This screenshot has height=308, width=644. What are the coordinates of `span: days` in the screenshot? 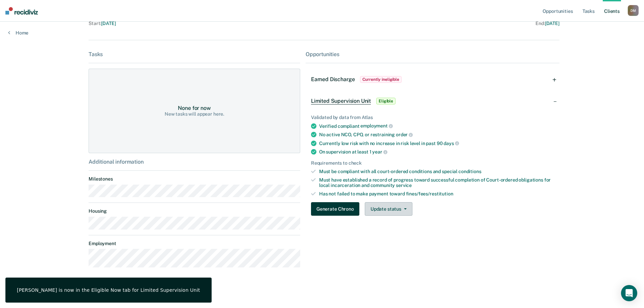 It's located at (451, 143).